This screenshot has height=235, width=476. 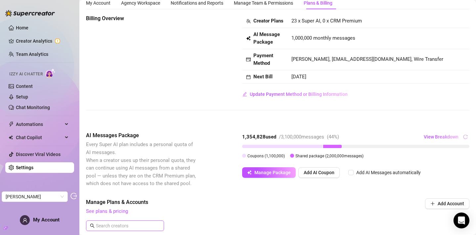 I want to click on span: credit-card, so click(x=248, y=60).